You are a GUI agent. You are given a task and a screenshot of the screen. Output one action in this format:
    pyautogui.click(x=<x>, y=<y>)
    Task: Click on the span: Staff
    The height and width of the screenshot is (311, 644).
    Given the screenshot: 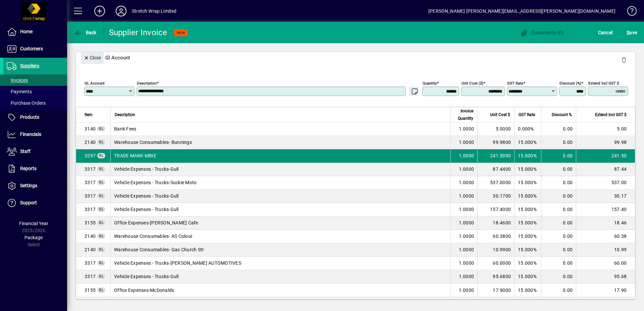 What is the action you would take?
    pyautogui.click(x=25, y=151)
    